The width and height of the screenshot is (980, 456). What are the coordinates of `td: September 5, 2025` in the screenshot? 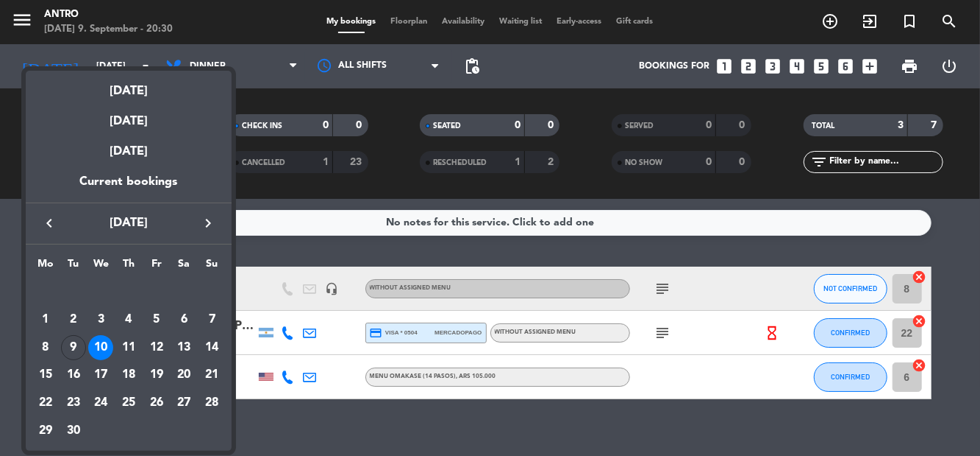 It's located at (156, 320).